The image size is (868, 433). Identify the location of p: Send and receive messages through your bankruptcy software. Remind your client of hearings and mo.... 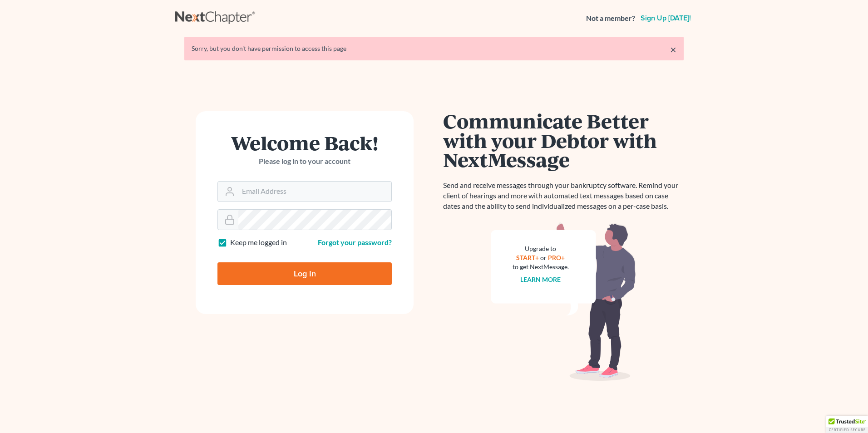
(563, 196).